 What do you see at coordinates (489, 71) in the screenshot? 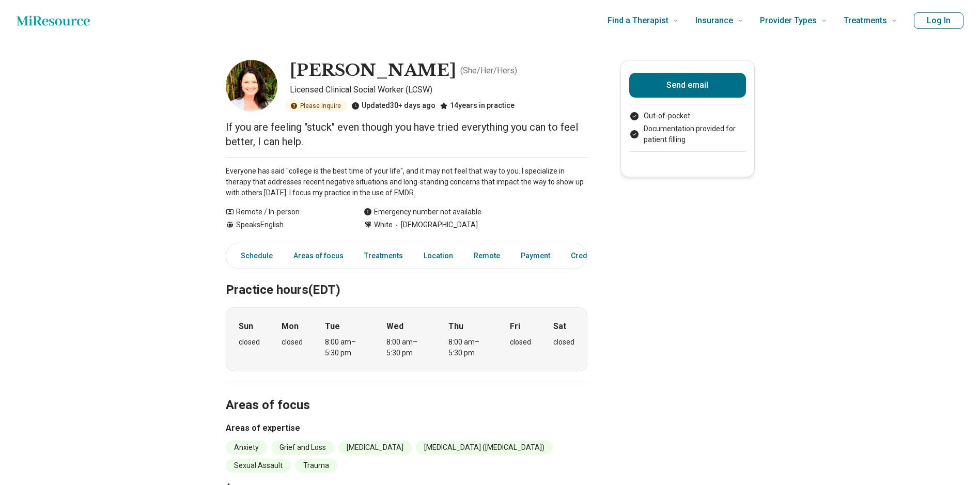
I see `p: ( She/Her/Hers )` at bounding box center [489, 71].